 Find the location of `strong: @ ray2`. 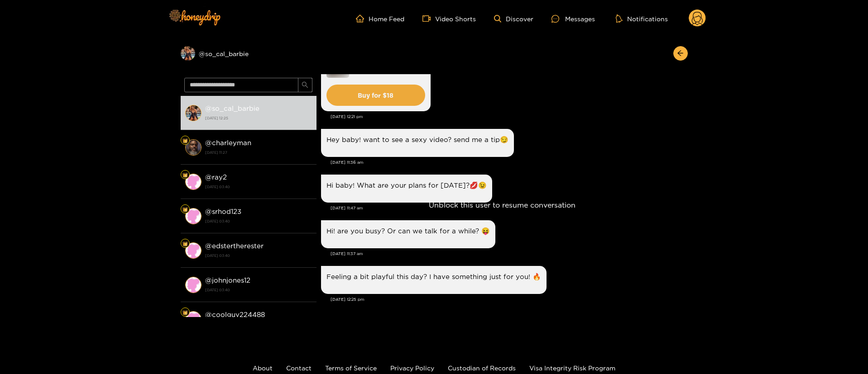

strong: @ ray2 is located at coordinates (216, 177).